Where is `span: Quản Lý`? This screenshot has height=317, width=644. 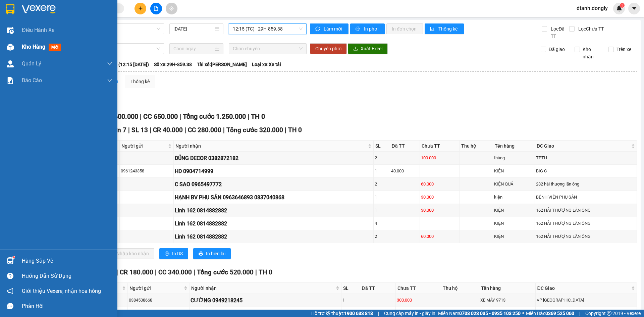 span: Quản Lý is located at coordinates (31, 63).